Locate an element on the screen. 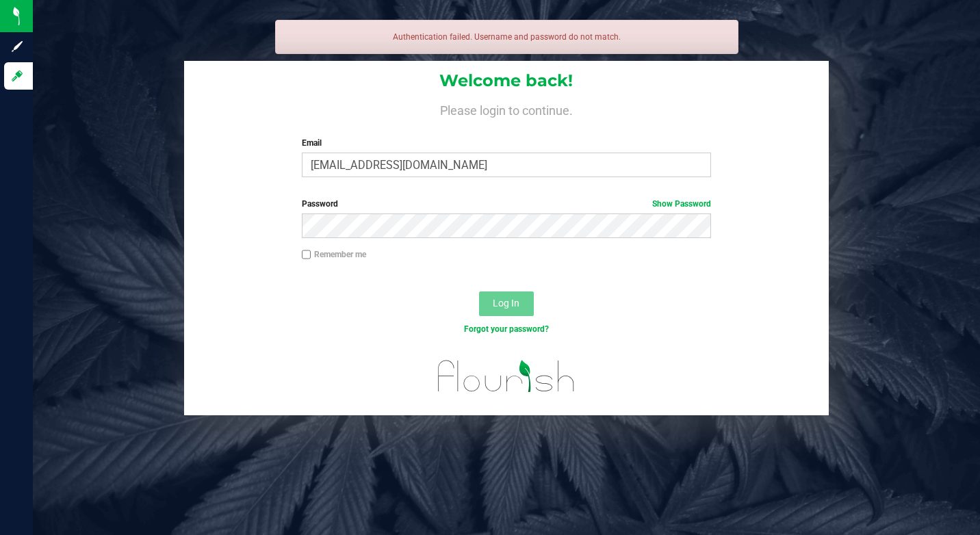 This screenshot has width=980, height=535. span: Log In is located at coordinates (506, 303).